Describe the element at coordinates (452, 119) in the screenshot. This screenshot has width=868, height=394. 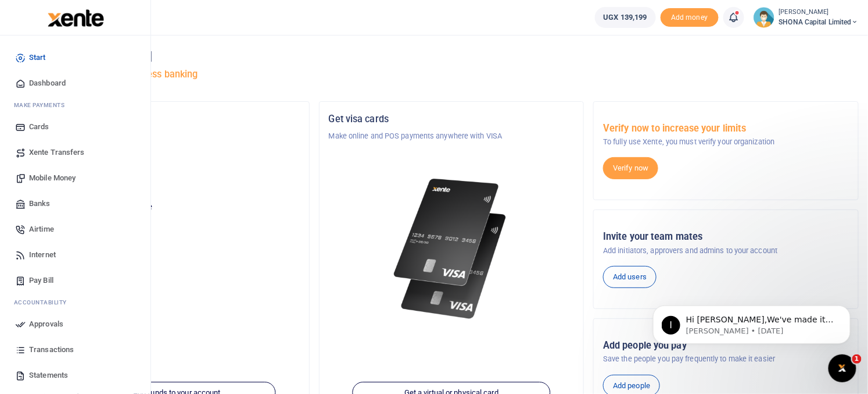
I see `h5: Get visa cards` at that location.